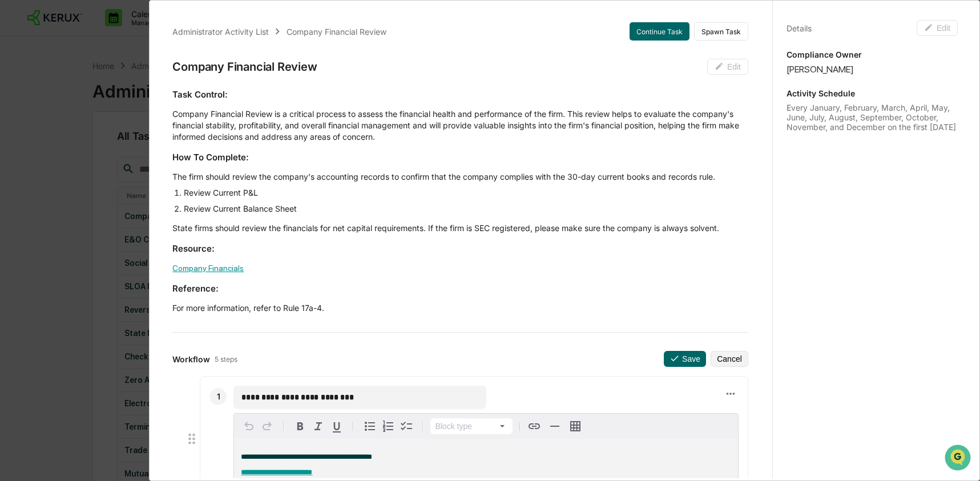 The height and width of the screenshot is (481, 980). What do you see at coordinates (660, 32) in the screenshot?
I see `button: Continue Task` at bounding box center [660, 32].